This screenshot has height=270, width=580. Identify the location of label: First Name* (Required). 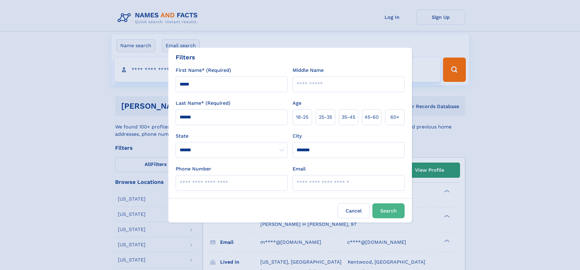
(204, 70).